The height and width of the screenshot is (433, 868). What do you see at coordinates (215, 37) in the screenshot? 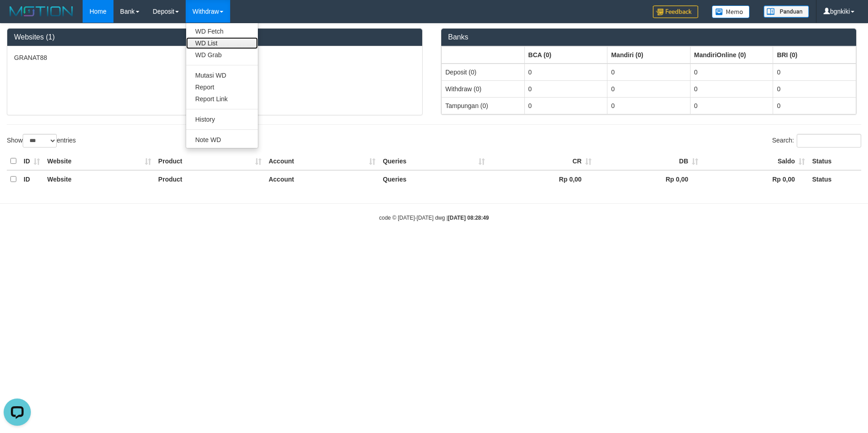
I see `h3: Websites (1)` at bounding box center [215, 37].